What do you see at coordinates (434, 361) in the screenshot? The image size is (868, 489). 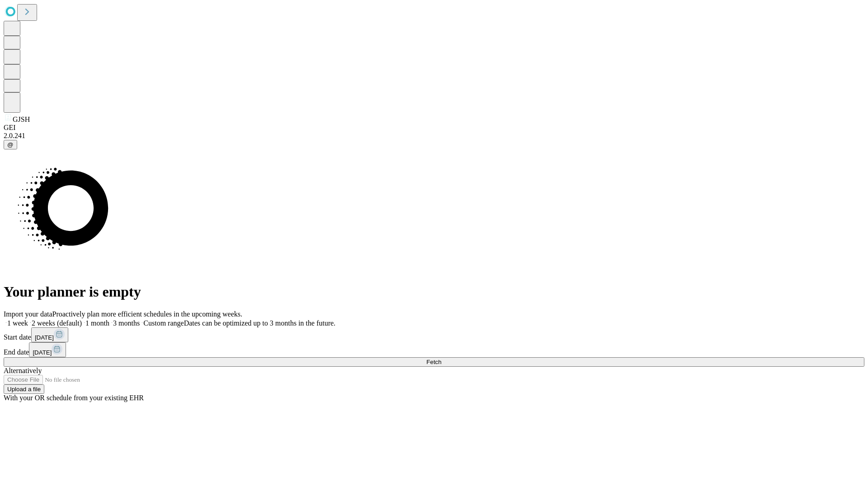 I see `button: Fetch` at bounding box center [434, 361].